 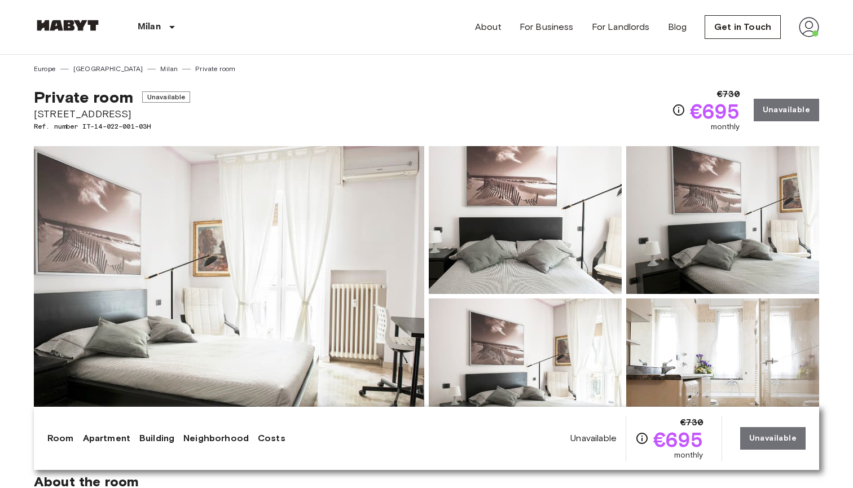 What do you see at coordinates (620, 27) in the screenshot?
I see `a: For Landlords` at bounding box center [620, 27].